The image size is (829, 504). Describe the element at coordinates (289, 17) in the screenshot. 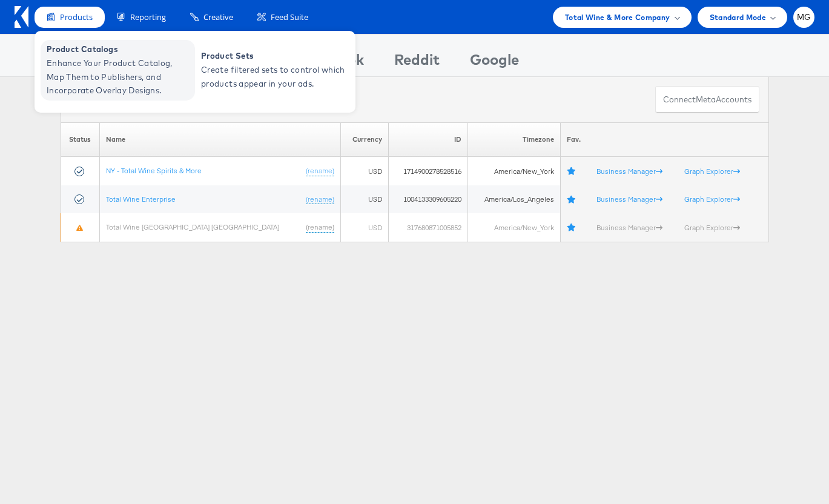

I see `span: Feed Suite` at that location.